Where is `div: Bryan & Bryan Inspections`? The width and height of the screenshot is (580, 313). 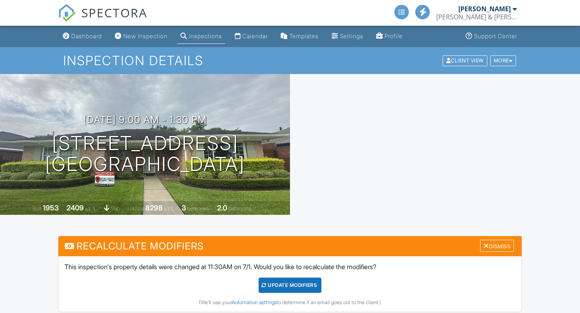
div: Bryan & Bryan Inspections is located at coordinates (476, 17).